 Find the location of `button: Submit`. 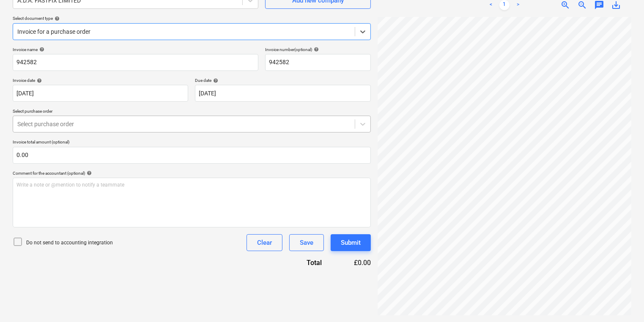

button: Submit is located at coordinates (350, 242).